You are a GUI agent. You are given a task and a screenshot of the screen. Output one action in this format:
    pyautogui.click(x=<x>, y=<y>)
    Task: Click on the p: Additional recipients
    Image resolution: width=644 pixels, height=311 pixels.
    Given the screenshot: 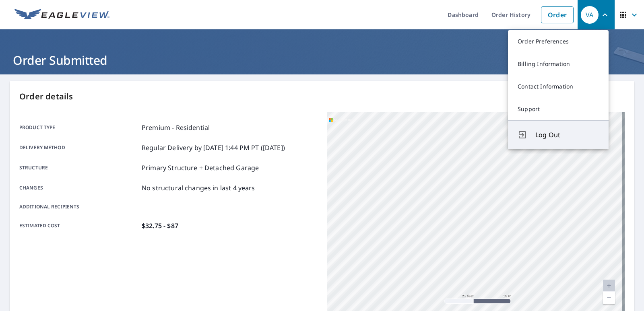 What is the action you would take?
    pyautogui.click(x=79, y=207)
    